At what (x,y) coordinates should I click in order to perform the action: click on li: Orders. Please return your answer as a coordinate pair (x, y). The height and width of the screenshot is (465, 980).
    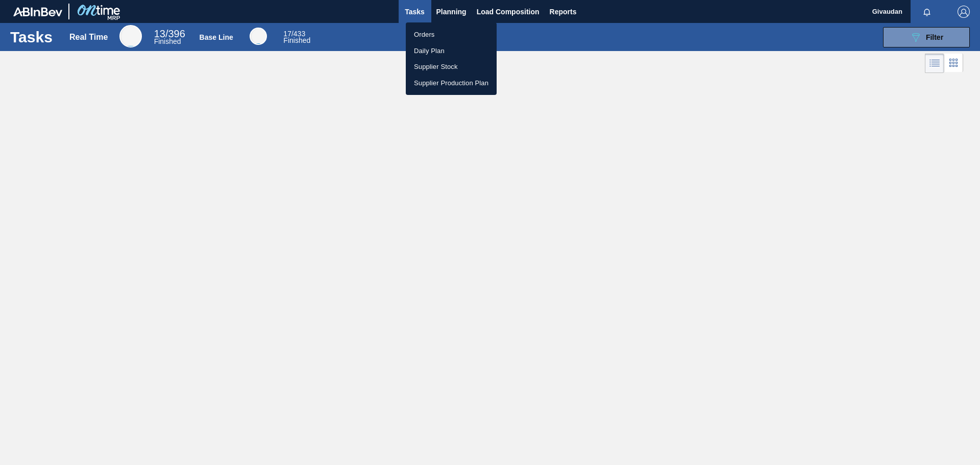
    Looking at the image, I should click on (451, 35).